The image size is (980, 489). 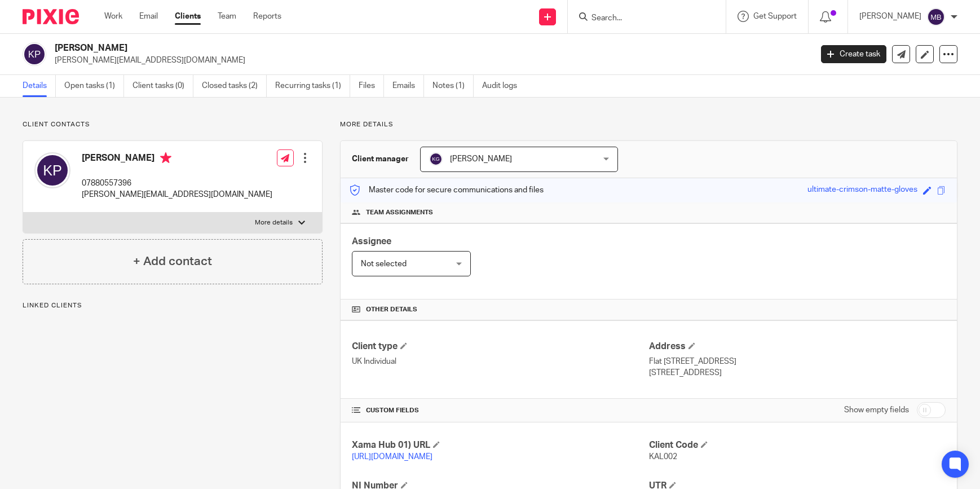 I want to click on h4: CUSTOM FIELDS, so click(x=500, y=410).